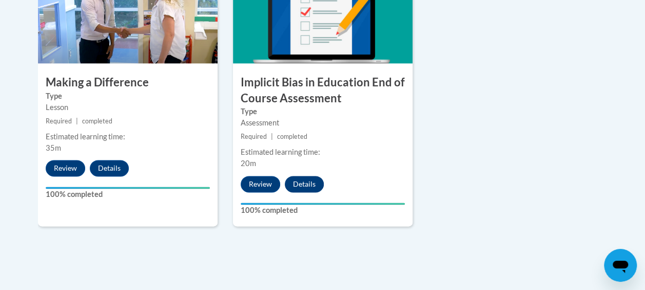 The image size is (645, 290). Describe the element at coordinates (323, 90) in the screenshot. I see `h3: Implicit Bias in Education End of Course Assessment` at that location.